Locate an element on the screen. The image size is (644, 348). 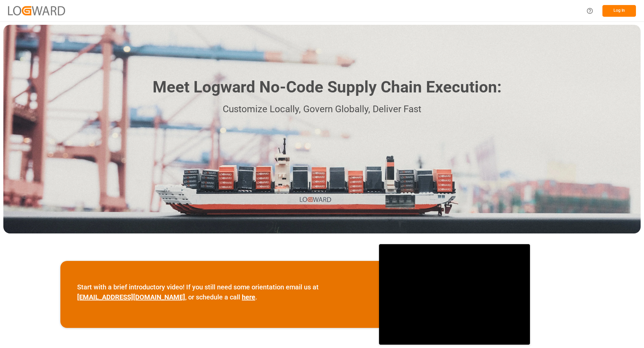
p: Start with a brief introductory video! If you still need some orientation email us at , or schedu... is located at coordinates (220, 292).